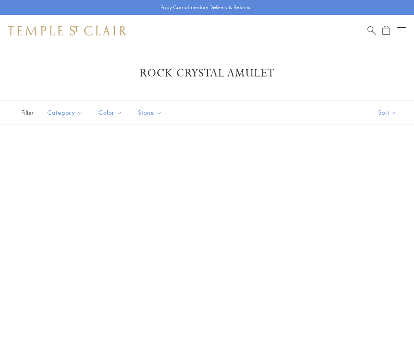  I want to click on button: Show sort by, so click(387, 112).